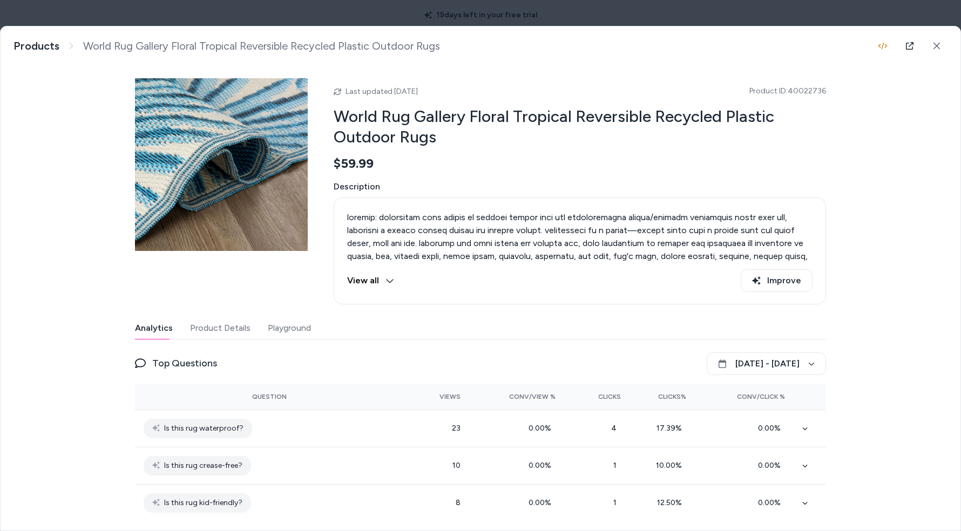 This screenshot has width=961, height=531. Describe the element at coordinates (220, 328) in the screenshot. I see `button: Product Details` at that location.